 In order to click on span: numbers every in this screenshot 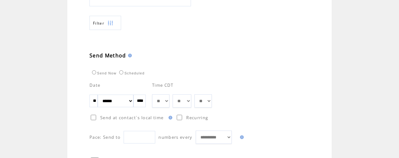, I will do `click(175, 137)`.